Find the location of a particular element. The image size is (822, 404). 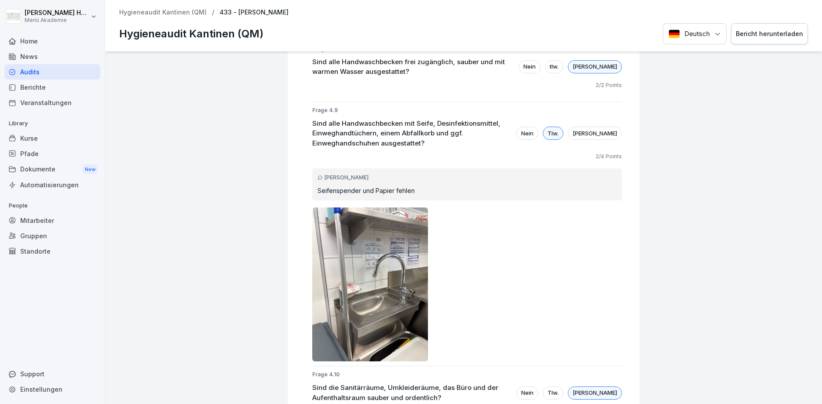

a: Mitarbeiter is located at coordinates (52, 220).